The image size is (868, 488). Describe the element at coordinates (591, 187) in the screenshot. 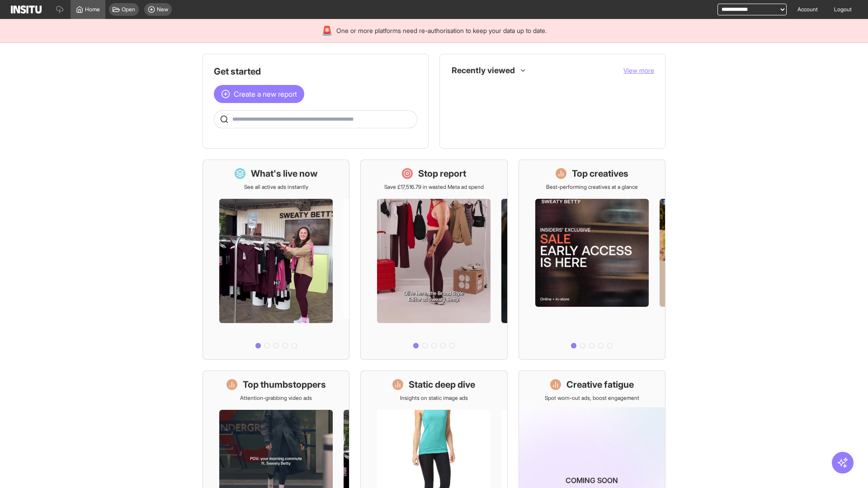

I see `p: Best-performing creatives at a glance` at that location.